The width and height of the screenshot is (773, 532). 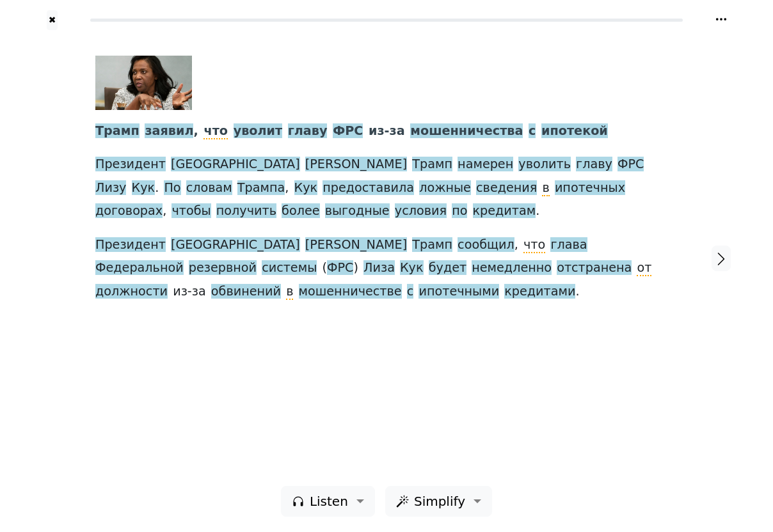 I want to click on span: кредитам, so click(x=505, y=211).